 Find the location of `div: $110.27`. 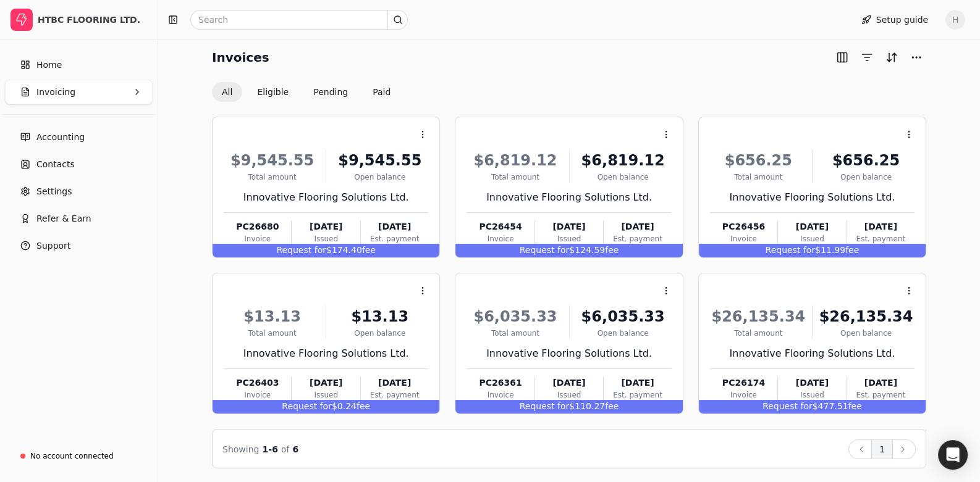

div: $110.27 is located at coordinates (568, 407).